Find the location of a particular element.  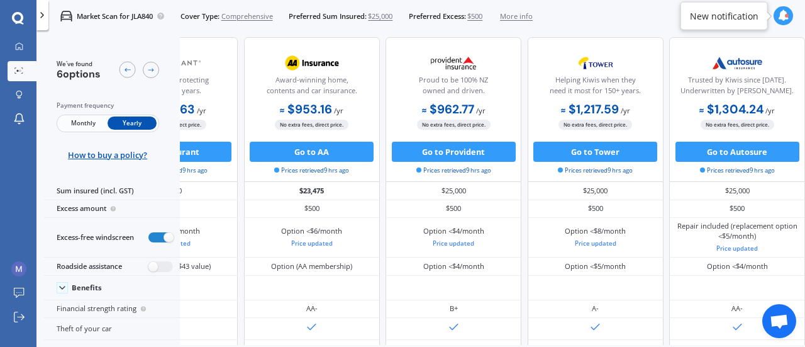

span: How to buy a policy? is located at coordinates (108, 155).